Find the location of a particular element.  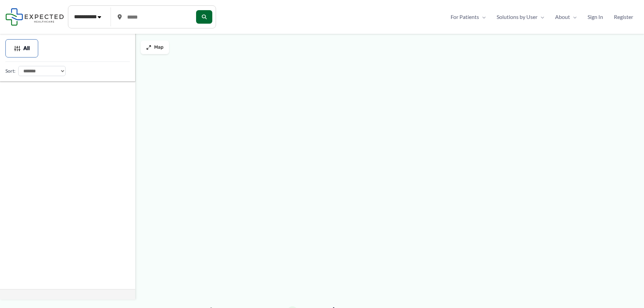

span: Map is located at coordinates (159, 47).